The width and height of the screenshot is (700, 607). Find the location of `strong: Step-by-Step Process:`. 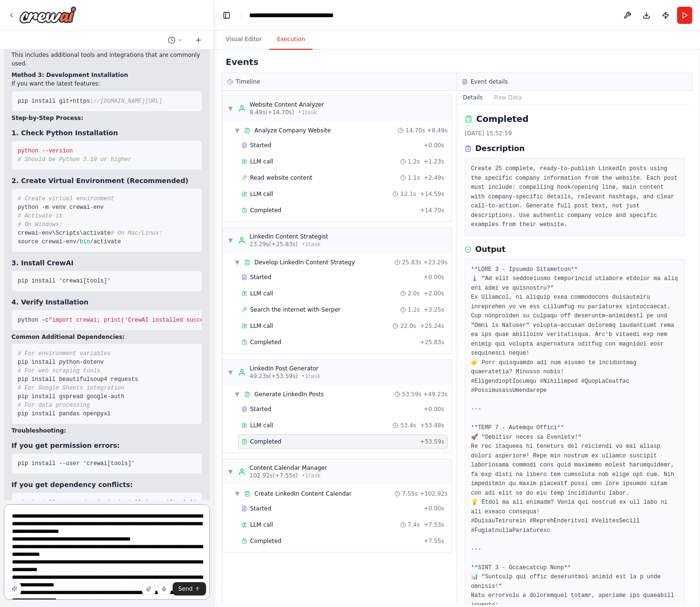

strong: Step-by-Step Process: is located at coordinates (48, 118).